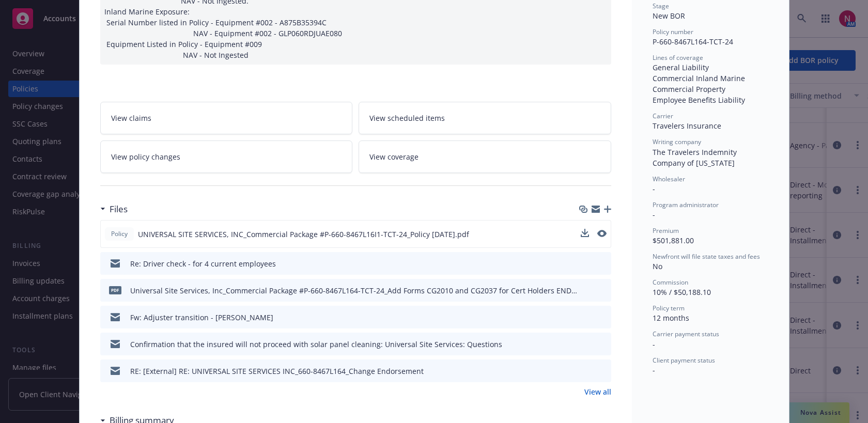 This screenshot has width=868, height=423. I want to click on span: Carrier payment status, so click(686, 334).